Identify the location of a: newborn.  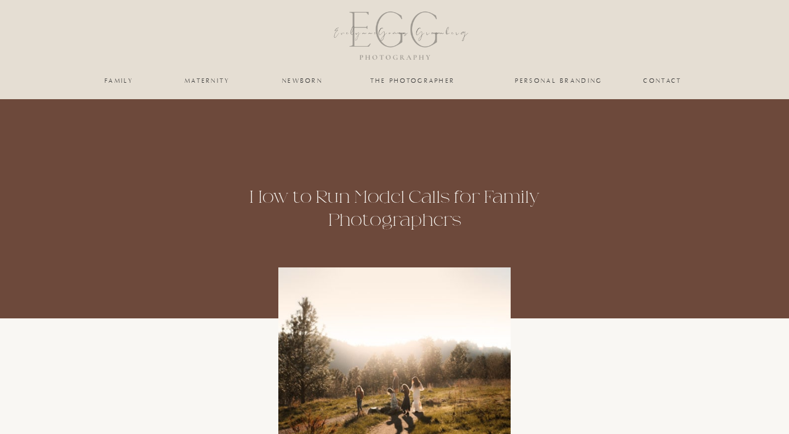
(303, 81).